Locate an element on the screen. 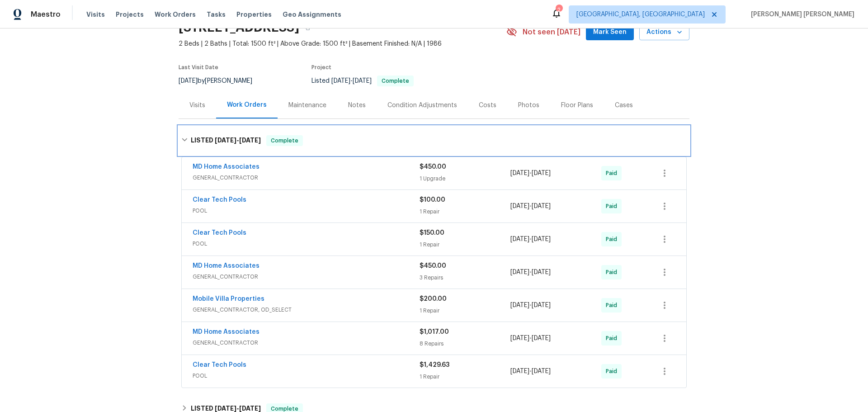  h6: LISTED is located at coordinates (225, 140).